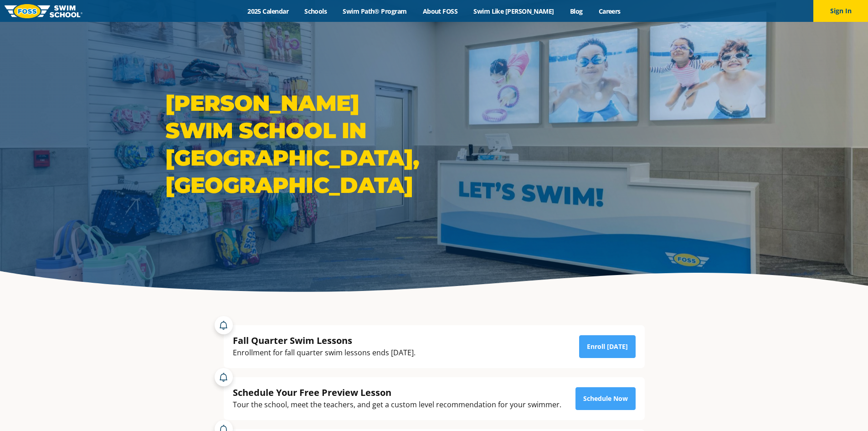 The height and width of the screenshot is (431, 868). What do you see at coordinates (606, 399) in the screenshot?
I see `a: Schedule Now` at bounding box center [606, 399].